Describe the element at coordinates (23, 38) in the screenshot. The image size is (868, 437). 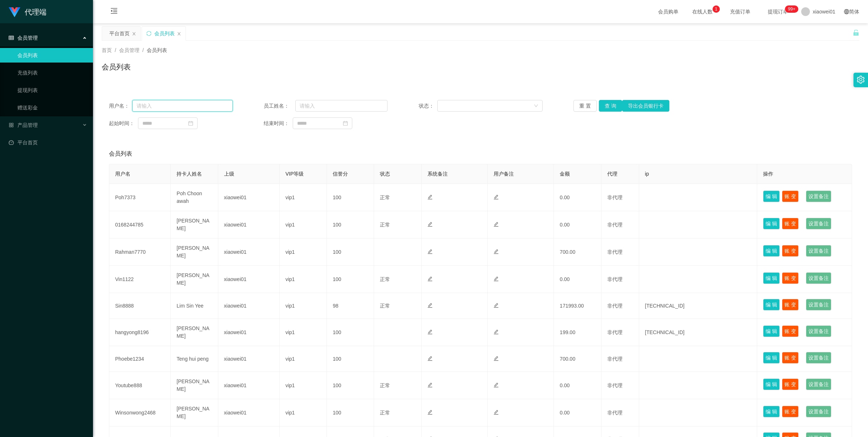
I see `span: 会员管理` at that location.